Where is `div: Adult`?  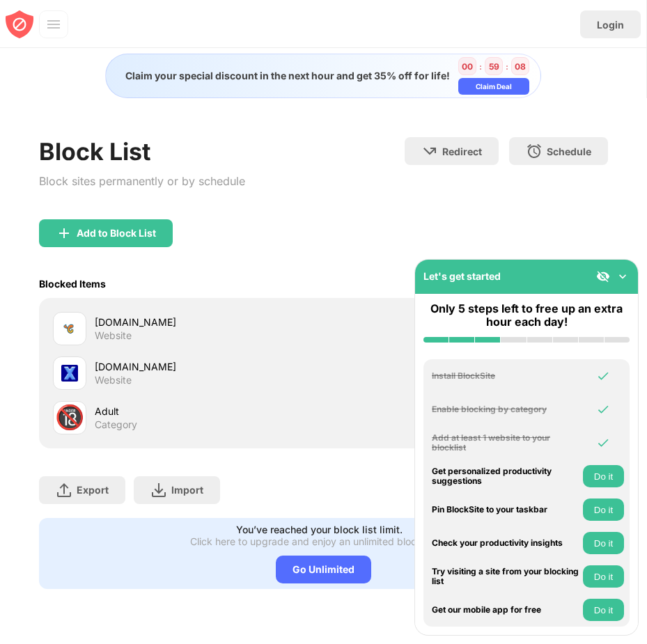
div: Adult is located at coordinates (209, 411).